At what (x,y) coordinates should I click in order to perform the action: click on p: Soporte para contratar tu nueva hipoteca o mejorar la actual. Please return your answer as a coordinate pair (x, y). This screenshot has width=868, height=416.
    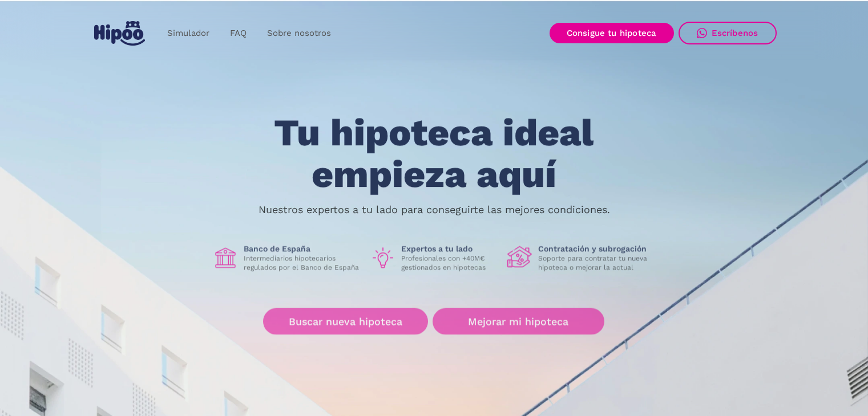
    Looking at the image, I should click on (597, 264).